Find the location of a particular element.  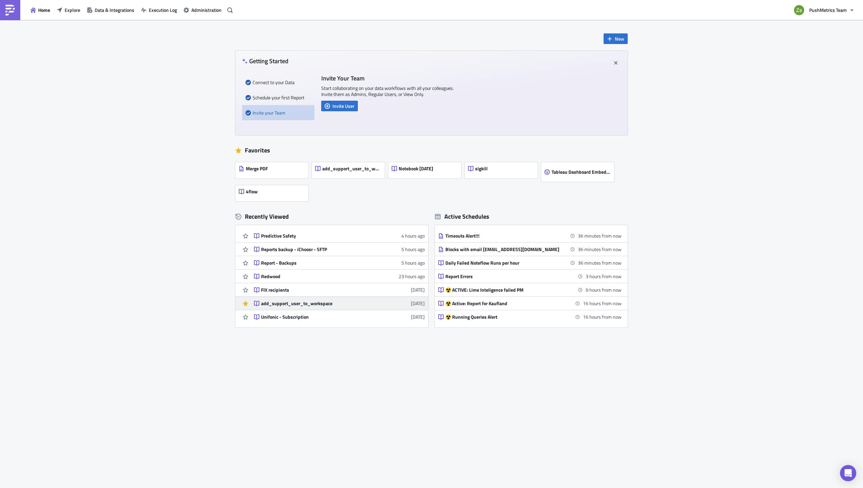

time: 2025-09-30T08:23:16Z is located at coordinates (413, 249).